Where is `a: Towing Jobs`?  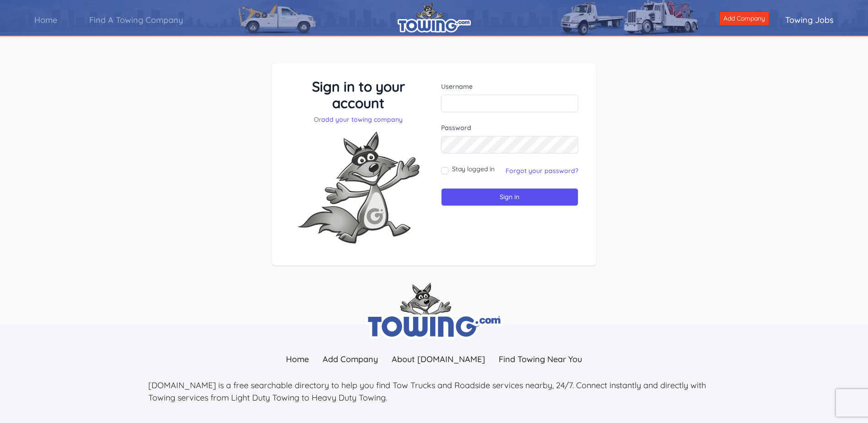
a: Towing Jobs is located at coordinates (809, 20).